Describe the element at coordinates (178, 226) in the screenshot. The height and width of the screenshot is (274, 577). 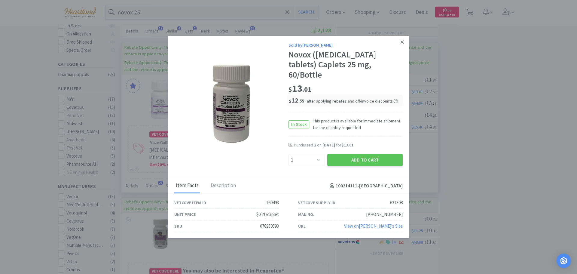
I see `div: SKU` at that location.